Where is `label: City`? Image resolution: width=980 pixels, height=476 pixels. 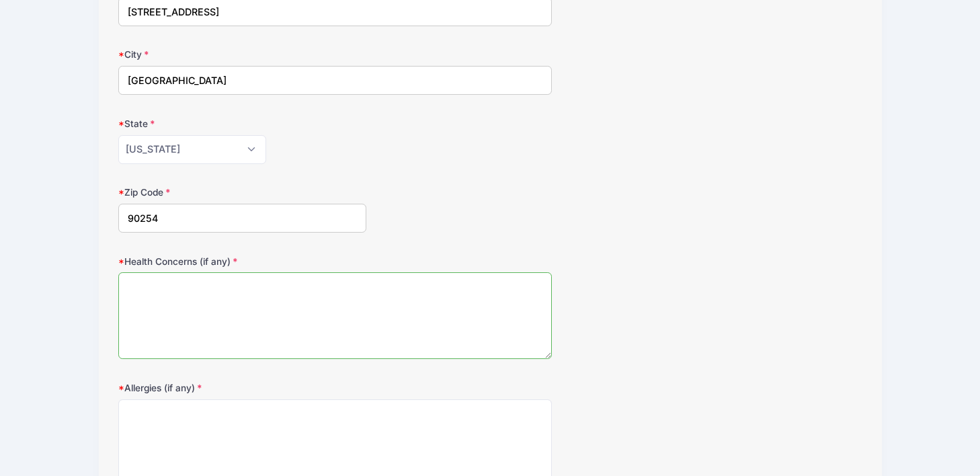
label: City is located at coordinates (242, 55).